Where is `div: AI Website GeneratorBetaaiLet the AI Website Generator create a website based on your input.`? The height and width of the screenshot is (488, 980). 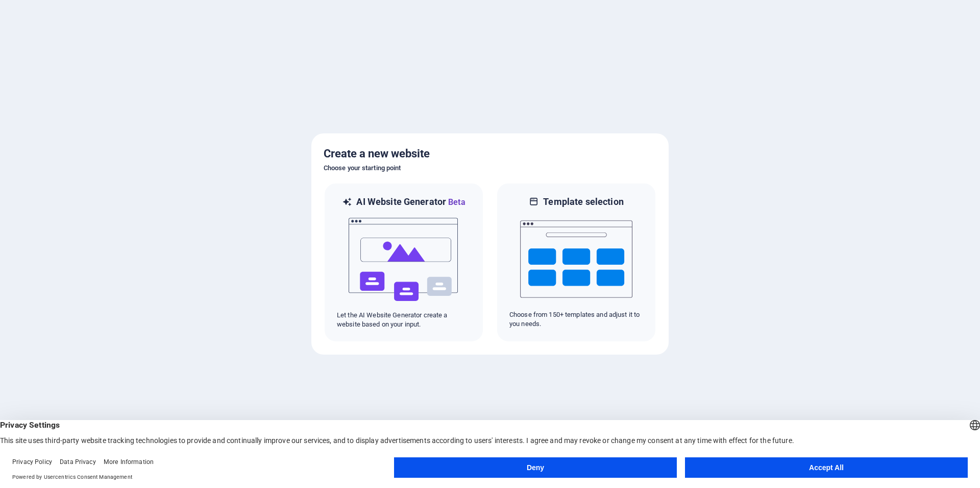 div: AI Website GeneratorBetaaiLet the AI Website Generator create a website based on your input. is located at coordinates (404, 262).